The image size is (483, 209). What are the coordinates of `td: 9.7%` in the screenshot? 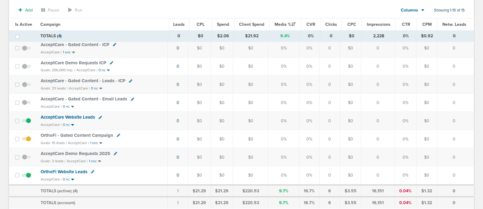 It's located at (284, 203).